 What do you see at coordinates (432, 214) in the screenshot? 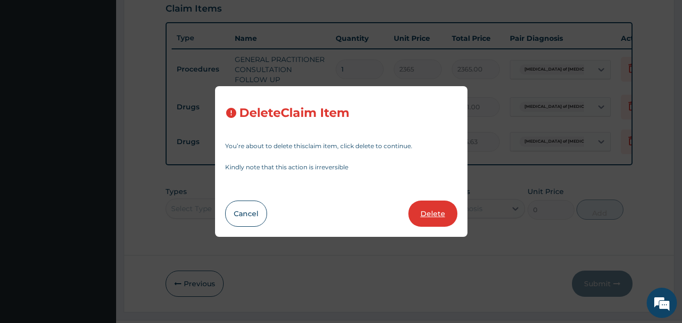
I see `button: Delete` at bounding box center [432, 214].